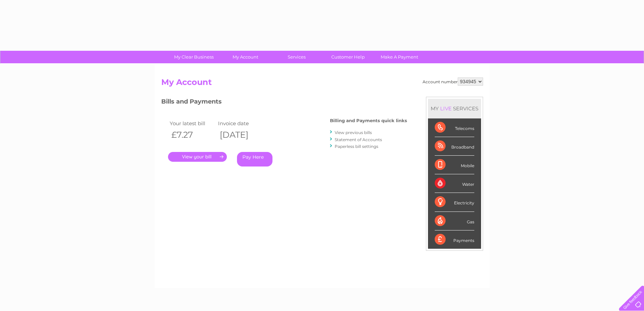 Image resolution: width=644 pixels, height=311 pixels. I want to click on div: Gas, so click(455, 221).